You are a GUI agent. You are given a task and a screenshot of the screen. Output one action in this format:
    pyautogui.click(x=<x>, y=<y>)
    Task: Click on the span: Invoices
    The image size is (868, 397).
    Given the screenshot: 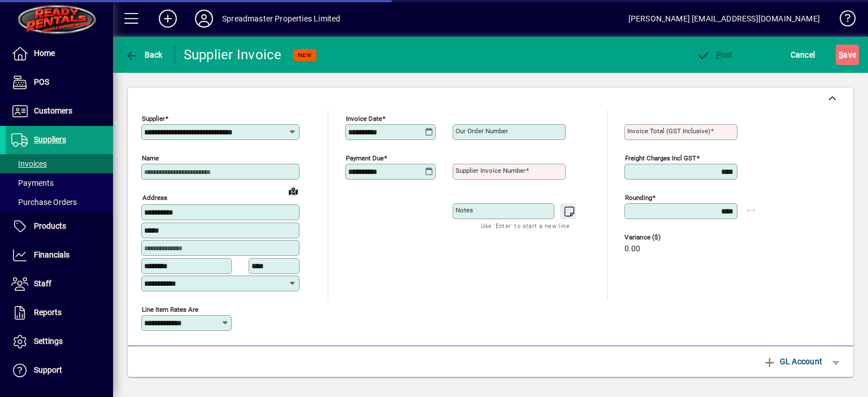 What is the action you would take?
    pyautogui.click(x=29, y=164)
    